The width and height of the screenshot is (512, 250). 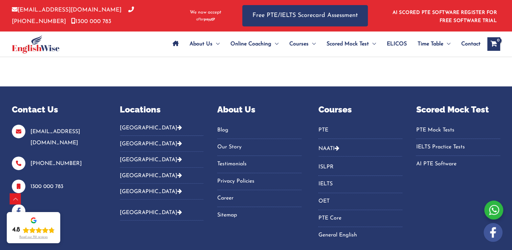 I want to click on img: Afterpay-Logo, so click(x=205, y=19).